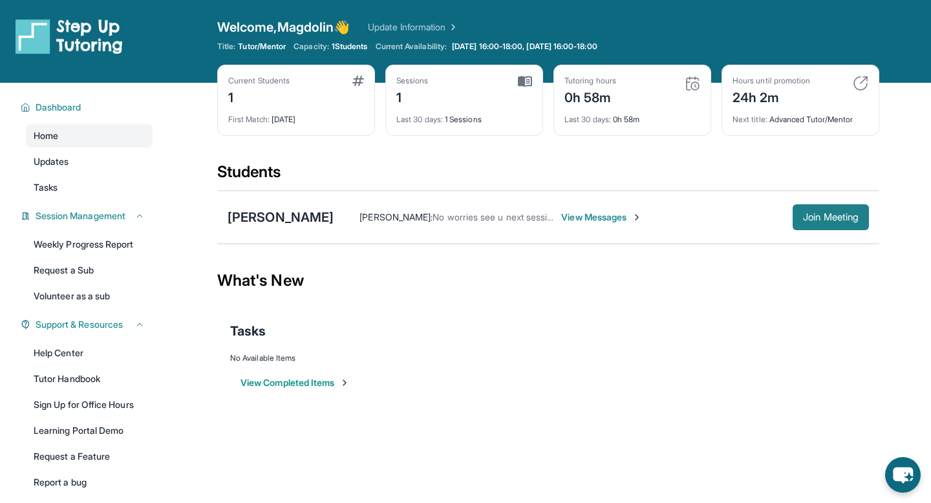 The width and height of the screenshot is (931, 503). What do you see at coordinates (58, 107) in the screenshot?
I see `span: Dashboard` at bounding box center [58, 107].